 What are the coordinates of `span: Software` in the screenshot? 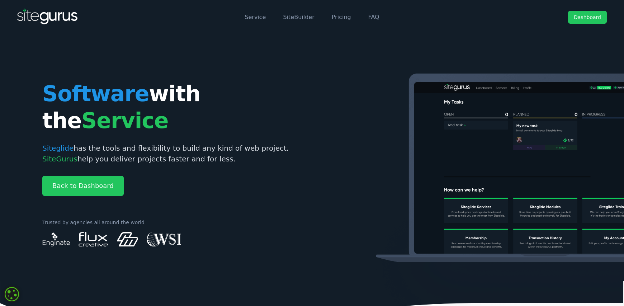 It's located at (95, 94).